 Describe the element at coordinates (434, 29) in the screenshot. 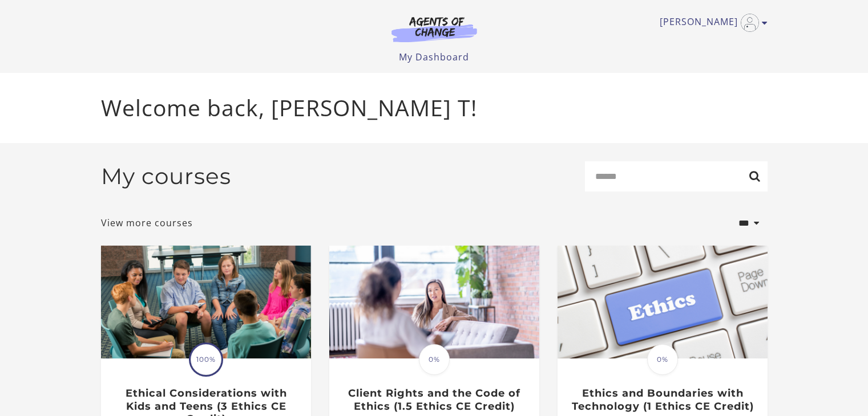

I see `img: Agents of Change Logo` at that location.